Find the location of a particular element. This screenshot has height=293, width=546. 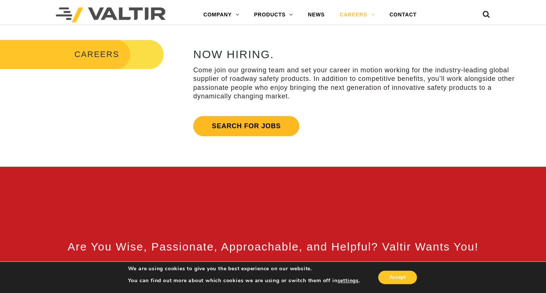

a: CONTACT is located at coordinates (403, 15).